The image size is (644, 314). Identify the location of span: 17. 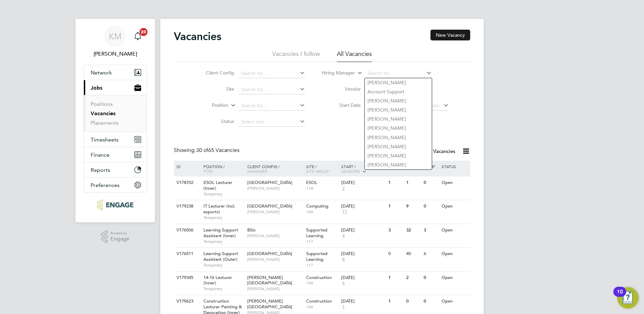
(345, 212).